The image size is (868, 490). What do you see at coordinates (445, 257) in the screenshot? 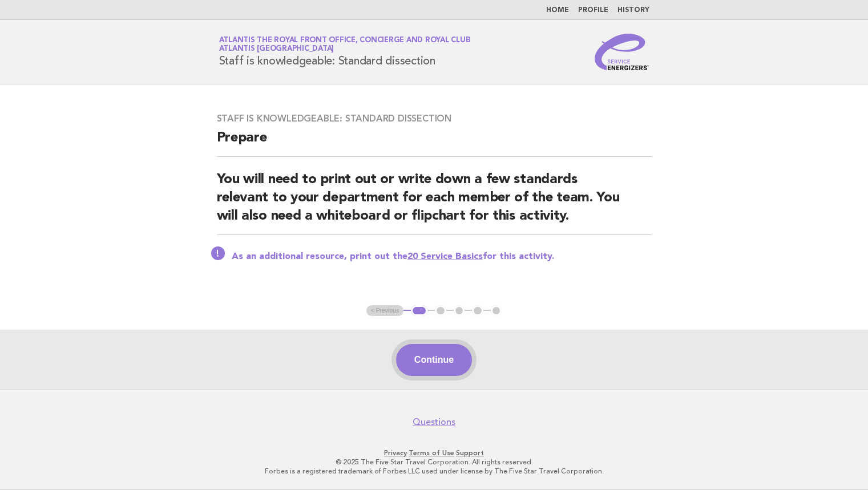
I see `a: 20 Service Basics` at bounding box center [445, 257].